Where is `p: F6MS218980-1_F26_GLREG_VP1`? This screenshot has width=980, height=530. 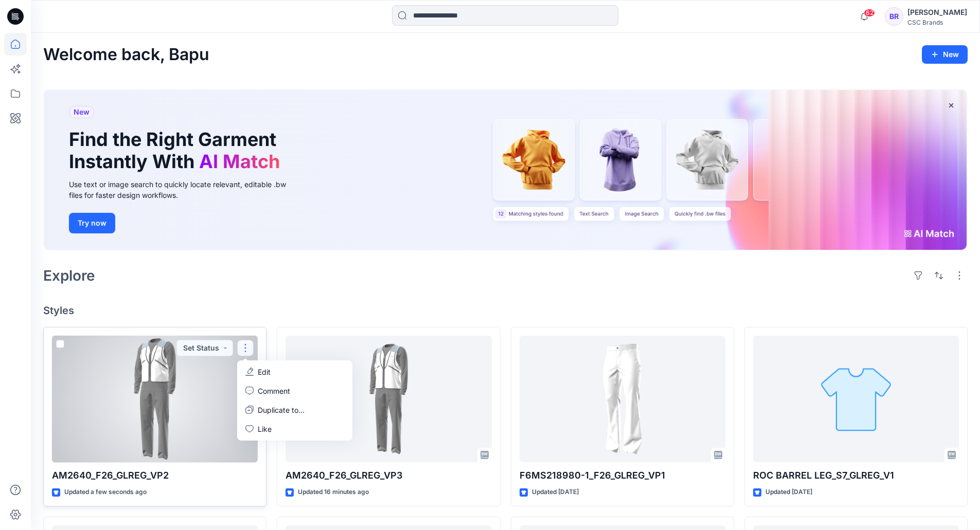
p: F6MS218980-1_F26_GLREG_VP1 is located at coordinates (622, 476).